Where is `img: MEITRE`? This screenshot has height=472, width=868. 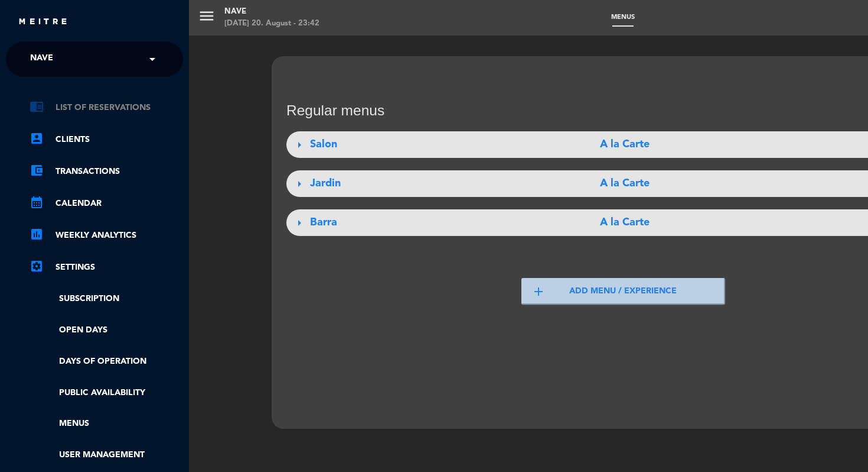 img: MEITRE is located at coordinates (43, 22).